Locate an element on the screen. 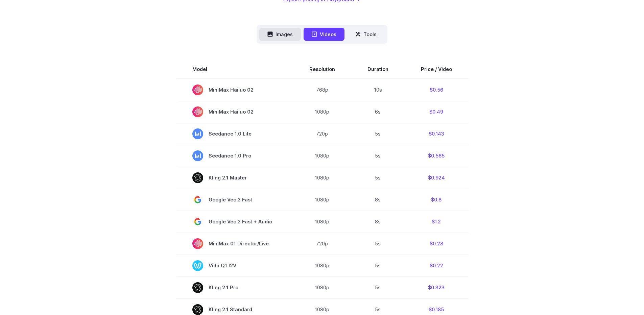 The image size is (644, 315). button: Images is located at coordinates (280, 34).